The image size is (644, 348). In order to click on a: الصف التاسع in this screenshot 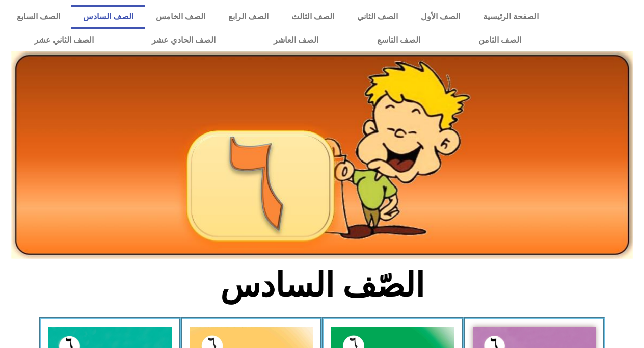, I will do `click(398, 40)`.